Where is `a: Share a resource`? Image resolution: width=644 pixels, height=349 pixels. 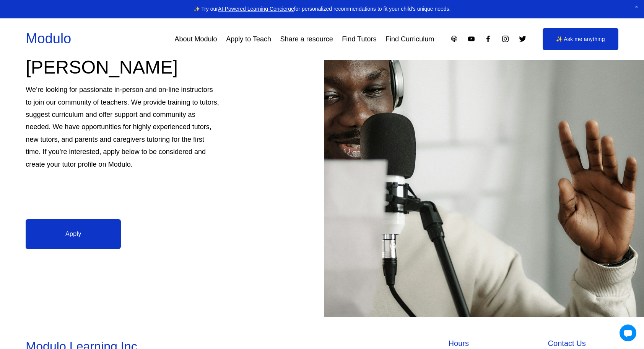 a: Share a resource is located at coordinates (307, 39).